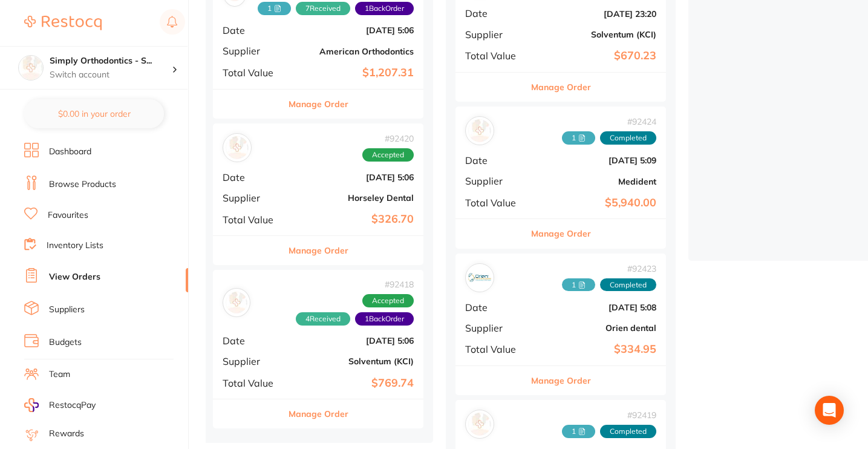 This screenshot has width=868, height=449. Describe the element at coordinates (75, 246) in the screenshot. I see `a: Inventory Lists` at that location.